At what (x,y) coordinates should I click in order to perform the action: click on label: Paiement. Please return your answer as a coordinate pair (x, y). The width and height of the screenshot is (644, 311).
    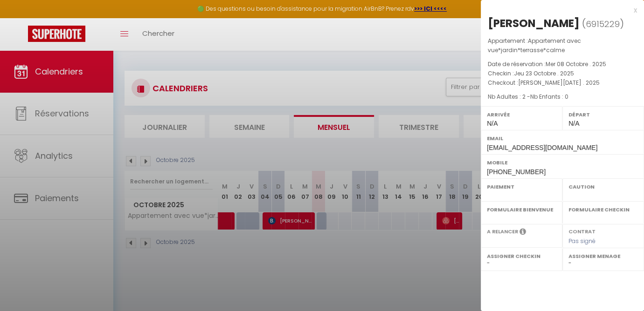
    Looking at the image, I should click on (522, 187).